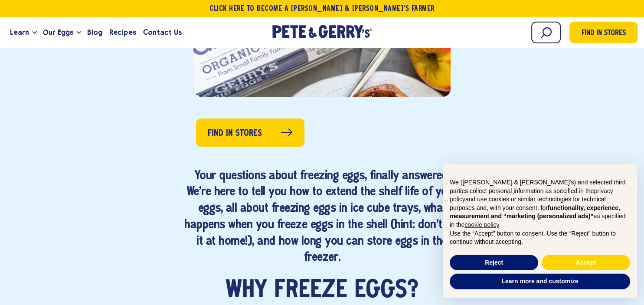 This screenshot has width=644, height=305. What do you see at coordinates (481, 225) in the screenshot?
I see `a: cookie policy` at bounding box center [481, 225].